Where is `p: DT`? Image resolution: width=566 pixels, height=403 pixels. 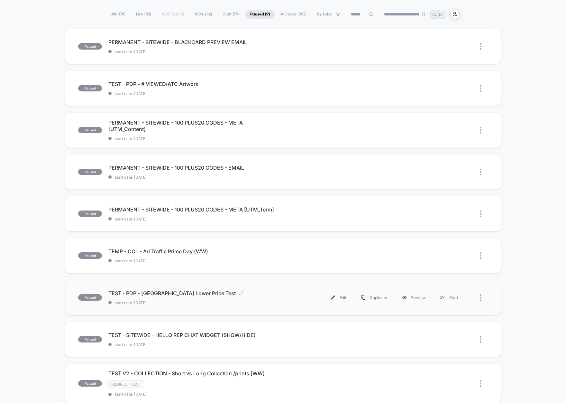 p: DT is located at coordinates (442, 14).